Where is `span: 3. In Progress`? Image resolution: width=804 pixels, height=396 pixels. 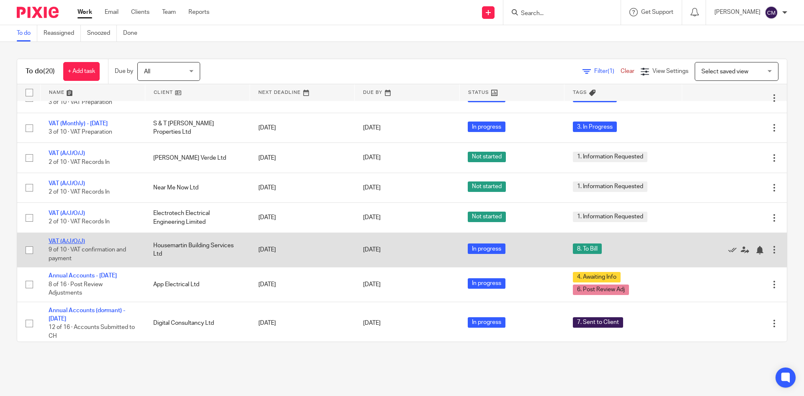 span: 3. In Progress is located at coordinates (595, 126).